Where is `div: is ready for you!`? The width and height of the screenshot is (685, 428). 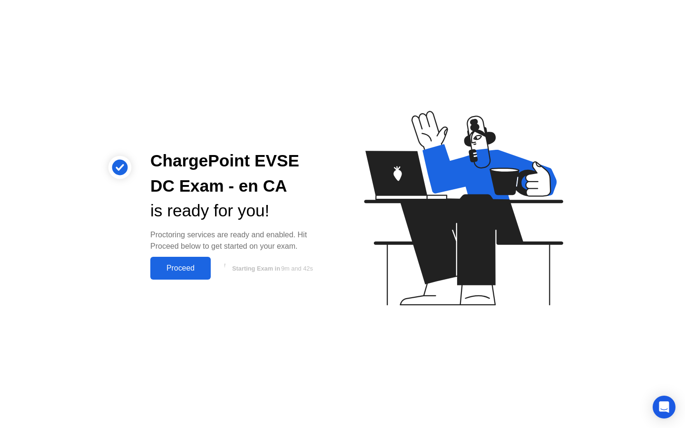 div: is ready for you! is located at coordinates (239, 211).